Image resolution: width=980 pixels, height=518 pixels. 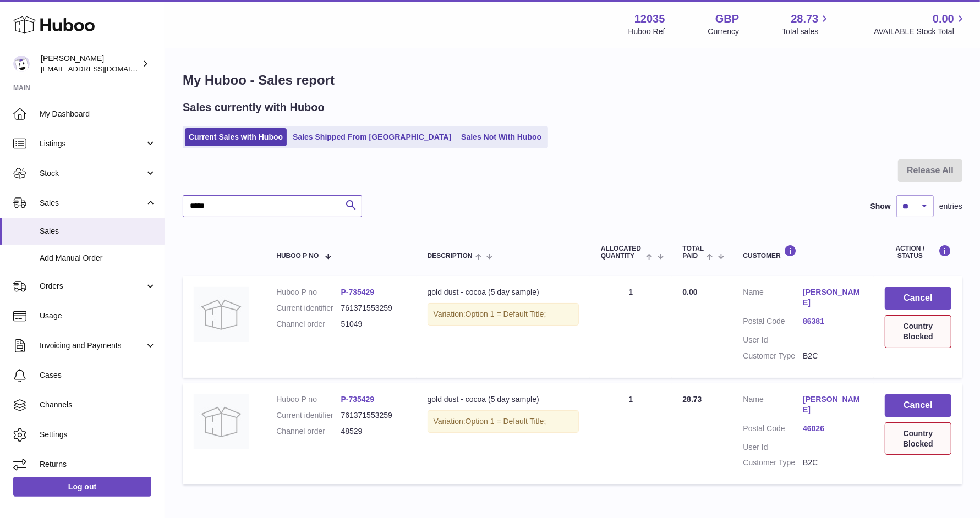 What do you see at coordinates (833, 321) in the screenshot?
I see `a: 86381` at bounding box center [833, 321].